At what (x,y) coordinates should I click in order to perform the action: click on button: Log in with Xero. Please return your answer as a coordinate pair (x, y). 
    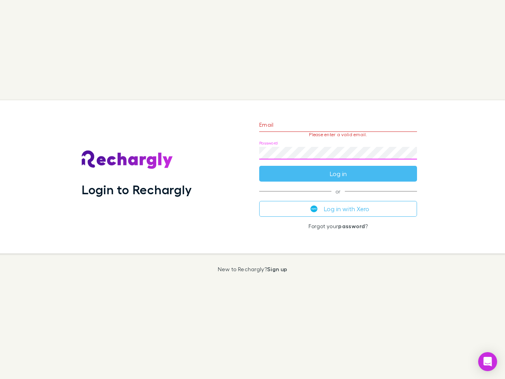
    Looking at the image, I should click on (338, 209).